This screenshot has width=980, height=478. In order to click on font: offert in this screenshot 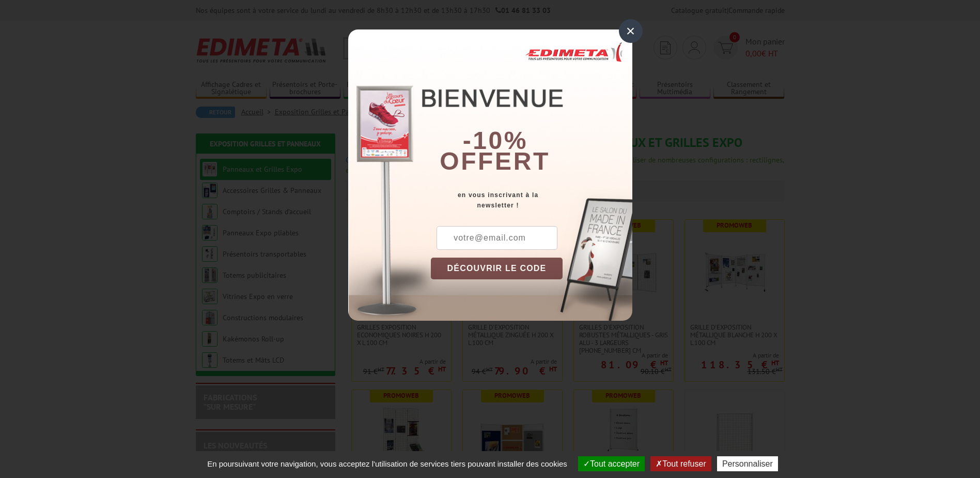, I will do `click(495, 161)`.